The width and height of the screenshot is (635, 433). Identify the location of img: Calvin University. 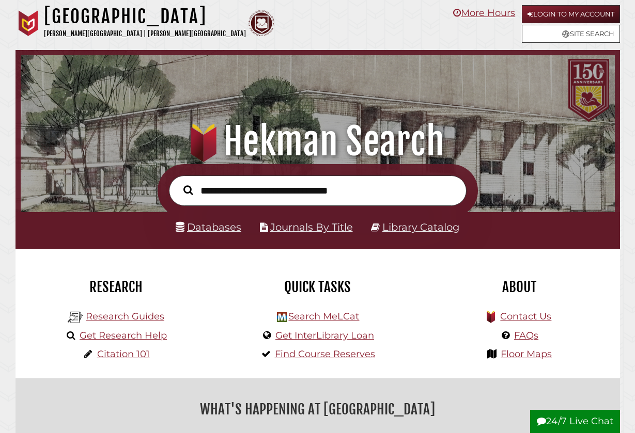
(28, 23).